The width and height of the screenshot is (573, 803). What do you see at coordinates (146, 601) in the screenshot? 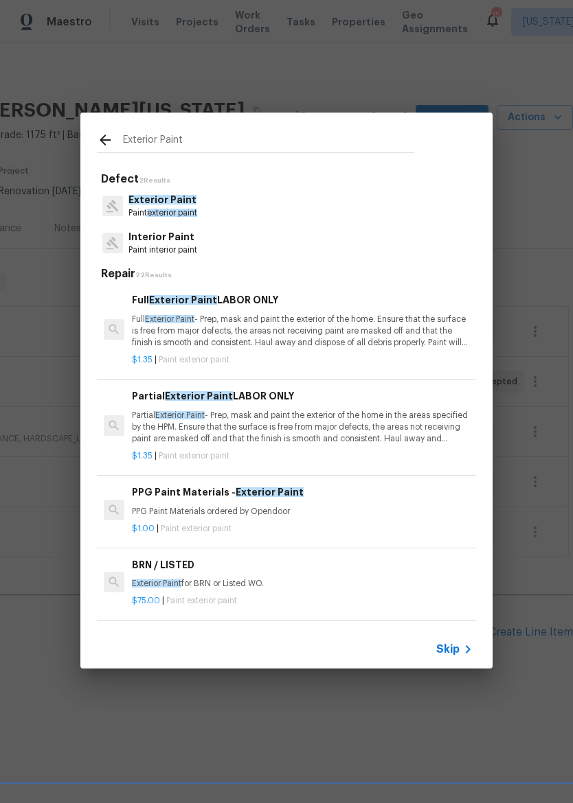
I see `span: $75.00` at bounding box center [146, 601].